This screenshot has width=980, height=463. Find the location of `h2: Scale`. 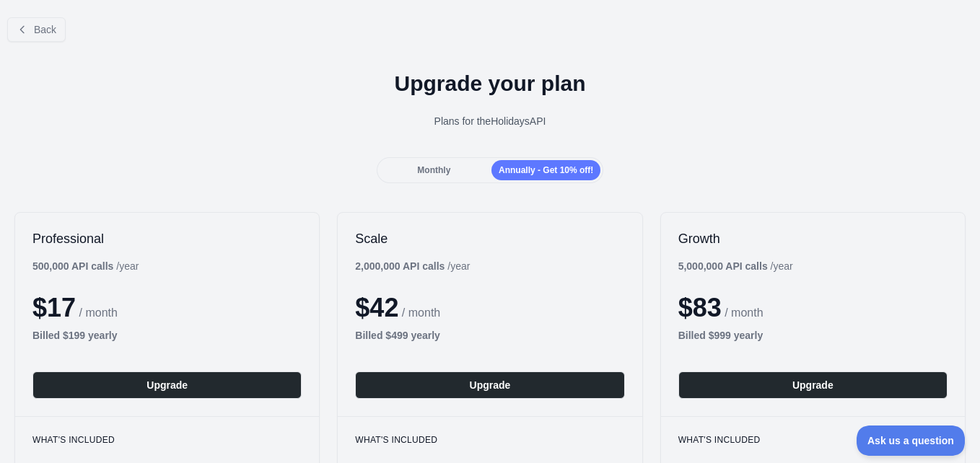

h2: Scale is located at coordinates (490, 238).